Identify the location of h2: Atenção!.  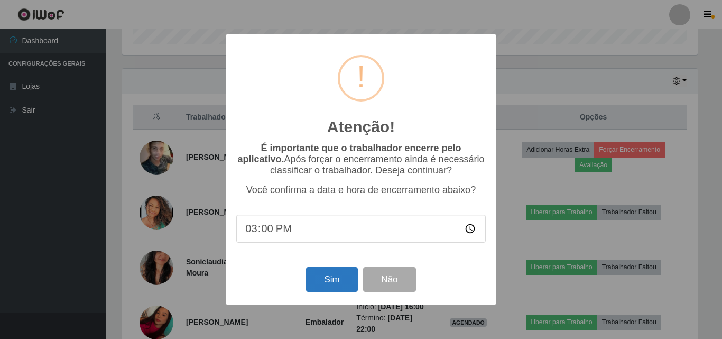
(361, 127).